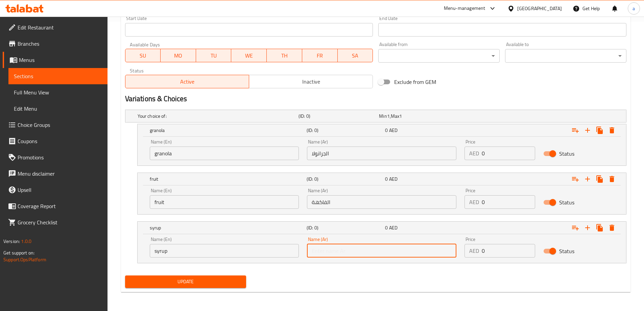 The image size is (644, 311). I want to click on span: Grocery Checklist, so click(60, 222).